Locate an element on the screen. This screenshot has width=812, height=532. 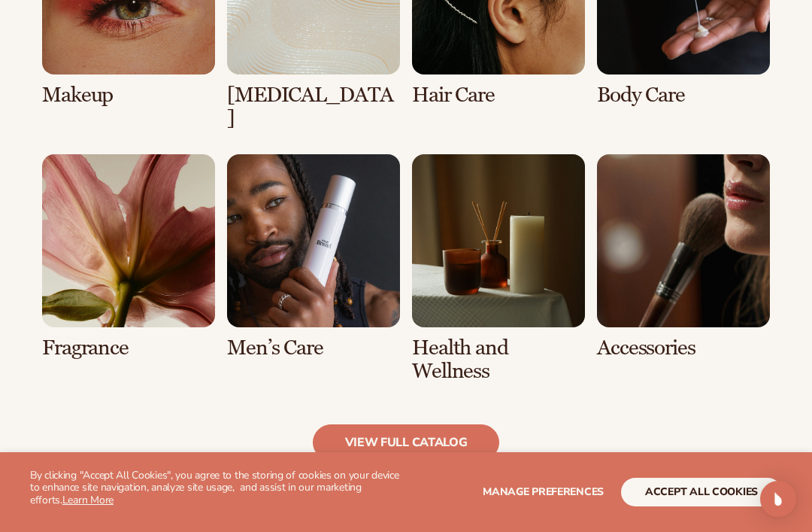
div: 6 / 8 is located at coordinates (314, 256).